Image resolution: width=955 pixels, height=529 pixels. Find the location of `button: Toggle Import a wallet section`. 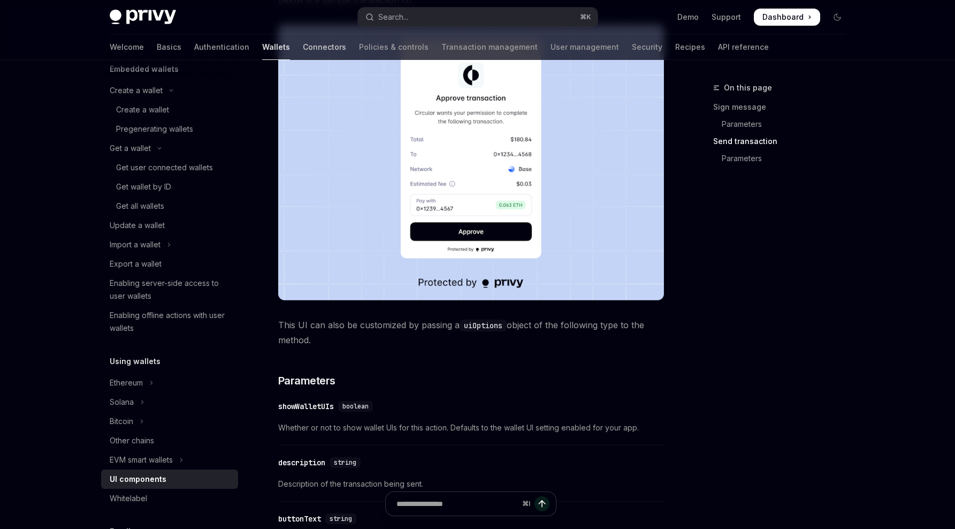

button: Toggle Import a wallet section is located at coordinates (170, 244).